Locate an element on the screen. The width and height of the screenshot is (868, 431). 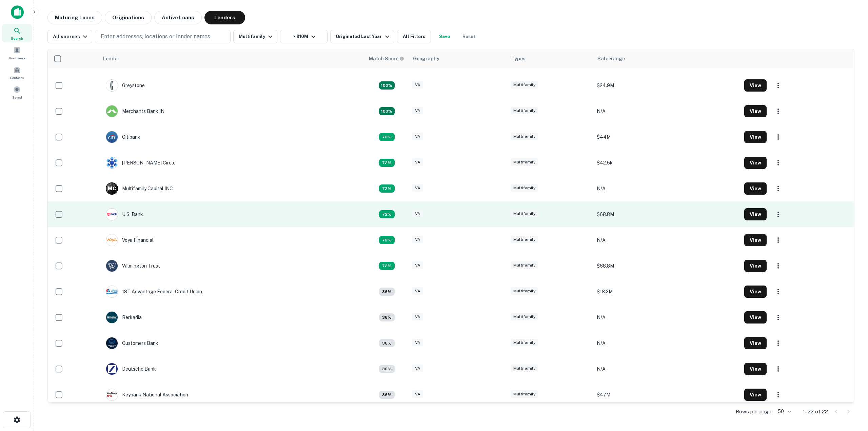
button: Multifamily is located at coordinates (256, 37).